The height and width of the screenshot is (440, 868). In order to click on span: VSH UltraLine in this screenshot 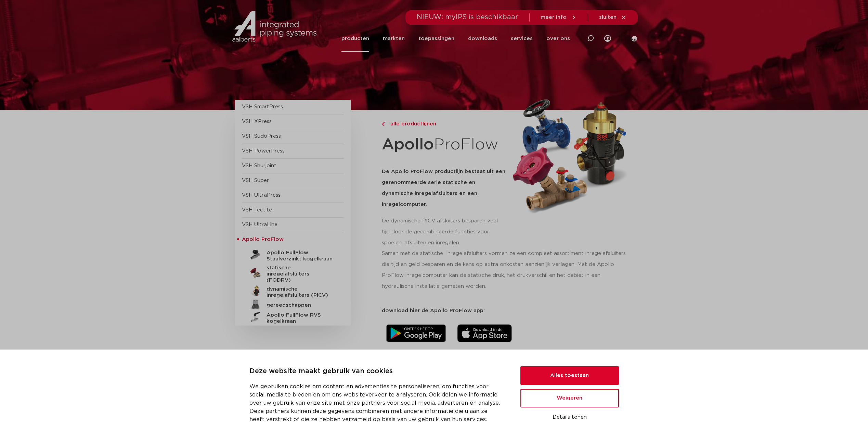, I will do `click(260, 224)`.